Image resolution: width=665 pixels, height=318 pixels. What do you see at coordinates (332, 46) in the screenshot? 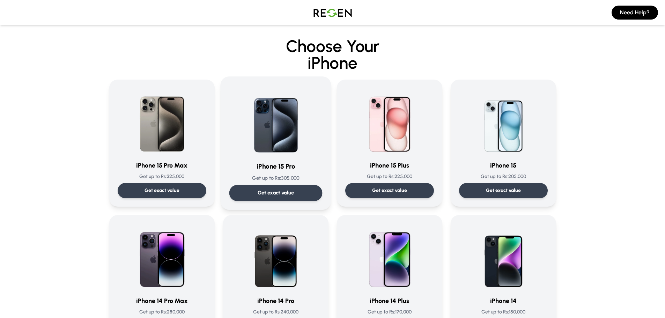
I see `span: Choose Your` at bounding box center [332, 46].